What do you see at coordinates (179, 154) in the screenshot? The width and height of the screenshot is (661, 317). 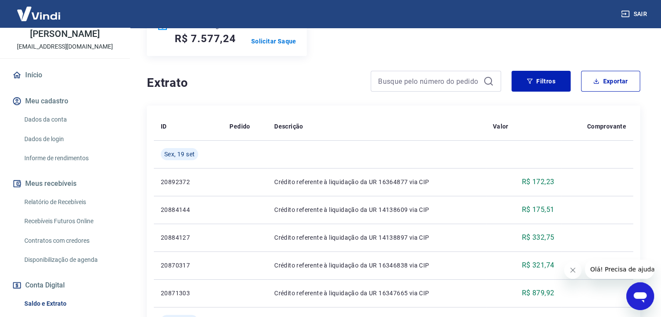 I see `span: Sex, 19 set` at bounding box center [179, 154].